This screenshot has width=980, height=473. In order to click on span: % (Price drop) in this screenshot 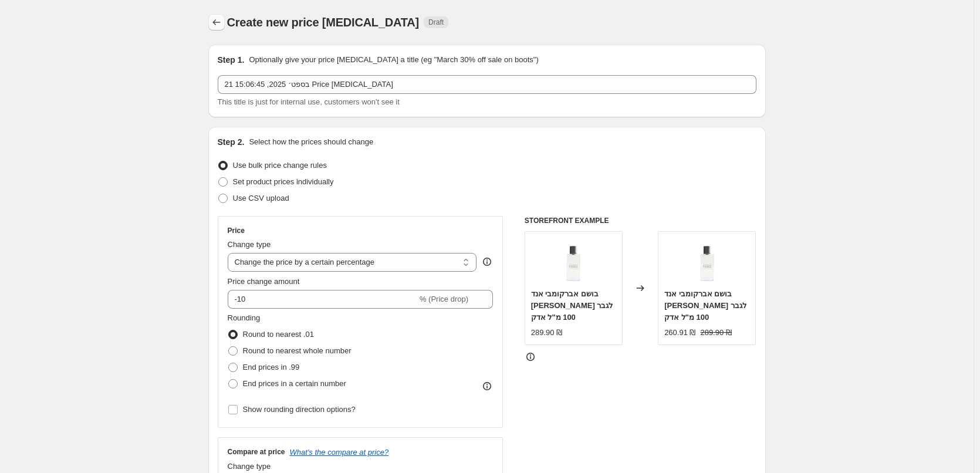, I will do `click(444, 299)`.